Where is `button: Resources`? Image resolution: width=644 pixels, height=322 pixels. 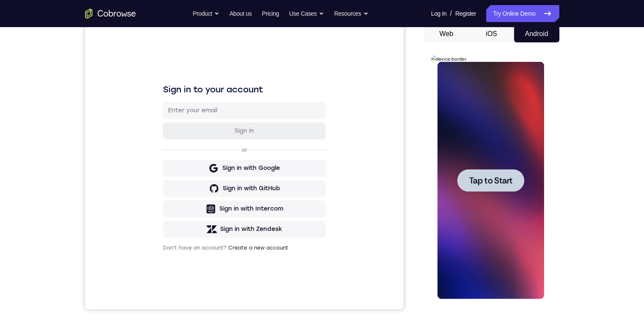
button: Resources is located at coordinates (351, 14).